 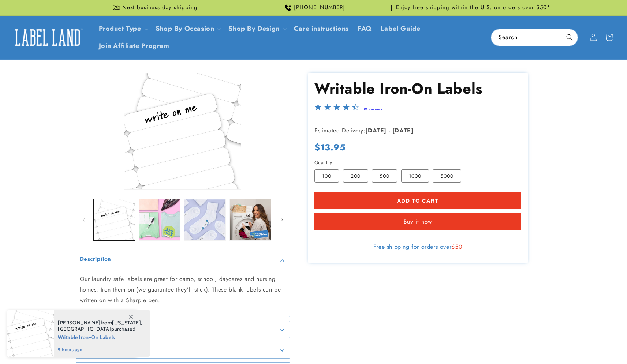 I want to click on a: Join Affiliate Program, so click(x=134, y=46).